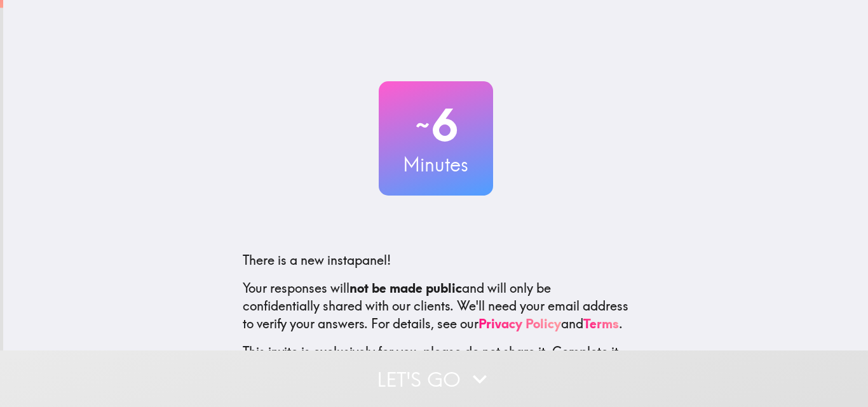 The width and height of the screenshot is (868, 407). What do you see at coordinates (317, 260) in the screenshot?
I see `span: There is a new instapanel!` at bounding box center [317, 260].